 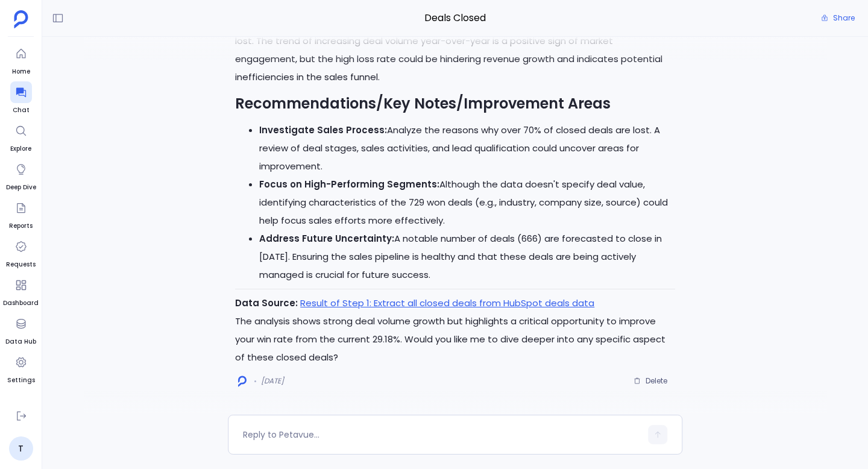 What do you see at coordinates (21, 226) in the screenshot?
I see `span: Reports` at bounding box center [21, 226].